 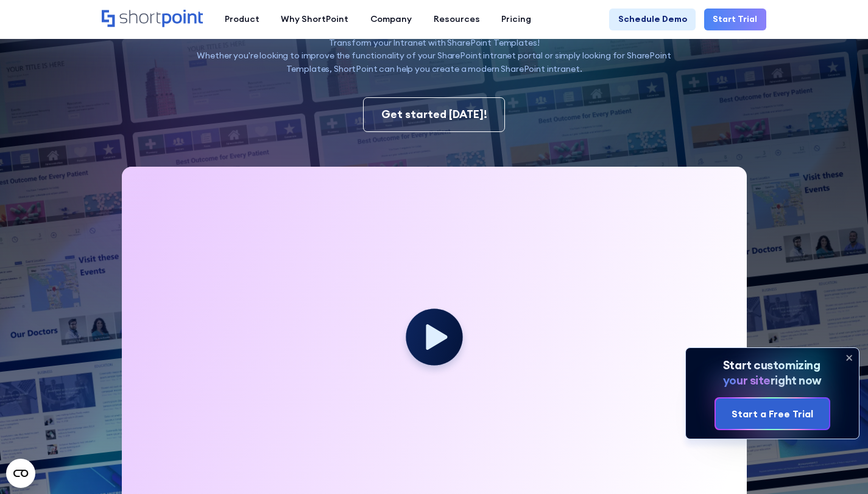 I want to click on div: Product, so click(x=242, y=19).